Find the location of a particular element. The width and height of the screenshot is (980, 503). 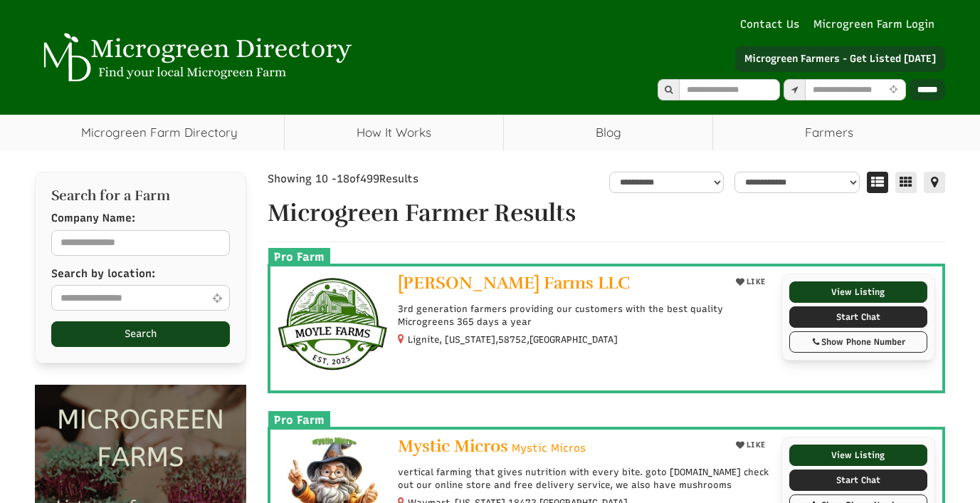

span: 18 is located at coordinates (343, 178).